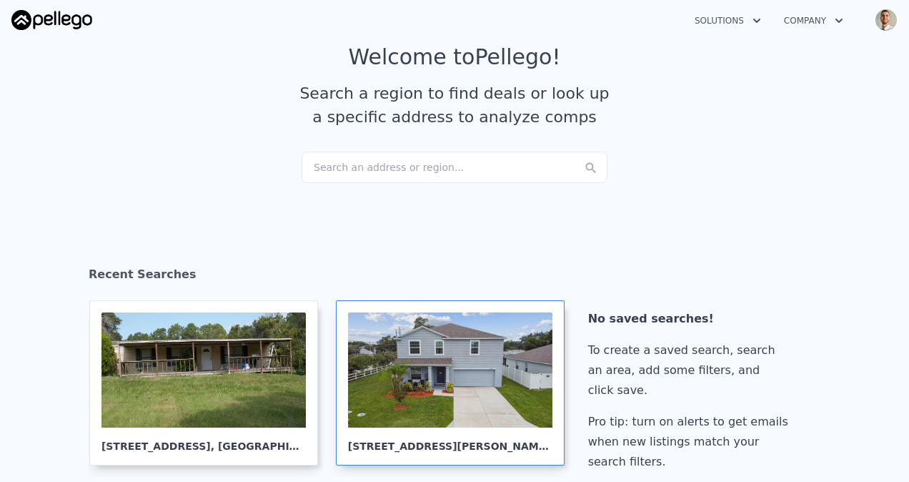 The width and height of the screenshot is (909, 482). Describe the element at coordinates (455, 105) in the screenshot. I see `div: Search a region to find deals or look up a specific address to analyze comps` at that location.